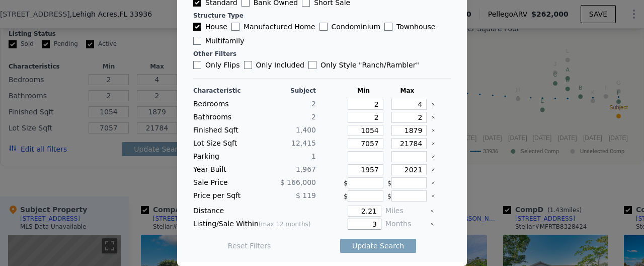  Describe the element at coordinates (407, 91) in the screenshot. I see `div: Max` at that location.